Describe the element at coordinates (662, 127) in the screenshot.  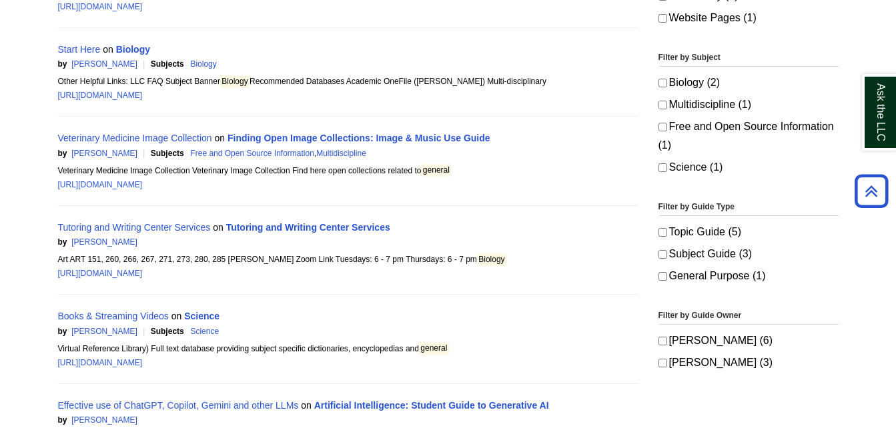
I see `input: Free and Open Source Information (1)` at that location.